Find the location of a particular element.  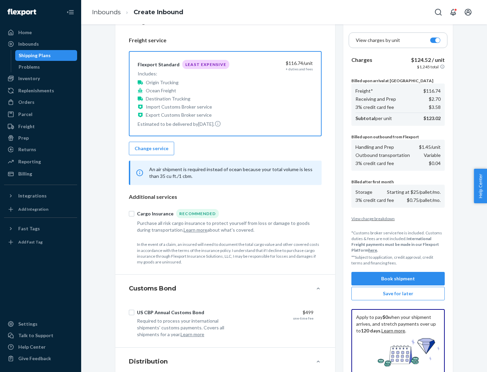

p: Handling and Prep is located at coordinates (375, 147).